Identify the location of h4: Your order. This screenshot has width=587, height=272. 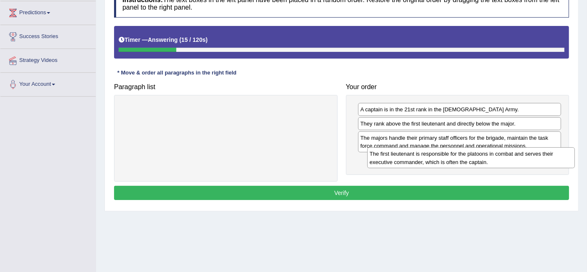
(458, 87).